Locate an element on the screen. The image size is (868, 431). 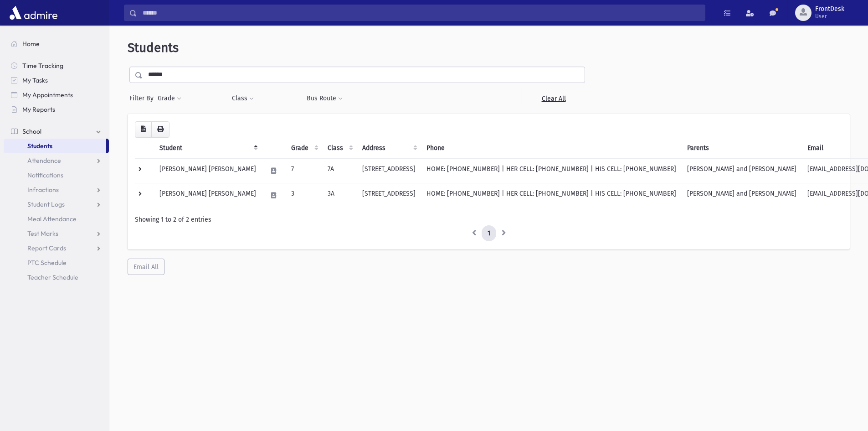
th: Phone is located at coordinates (551, 148).